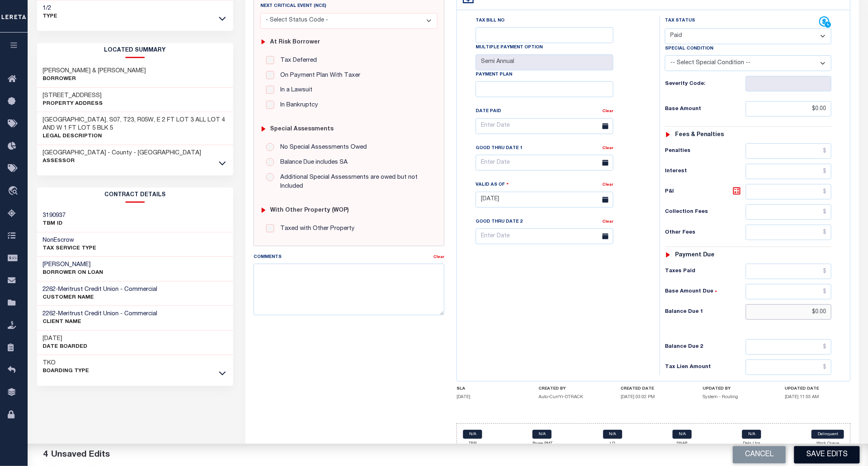 Image resolution: width=868 pixels, height=466 pixels. Describe the element at coordinates (689, 49) in the screenshot. I see `label: Special Condition` at that location.